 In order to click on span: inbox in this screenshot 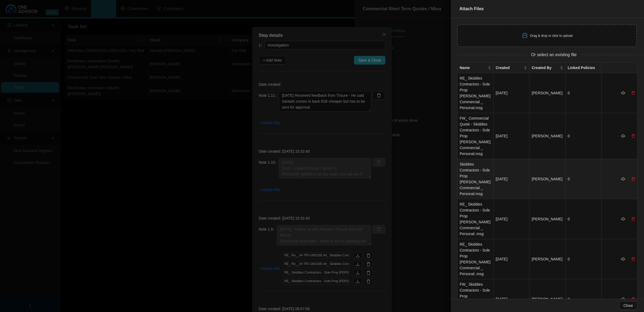, I will do `click(525, 35)`.